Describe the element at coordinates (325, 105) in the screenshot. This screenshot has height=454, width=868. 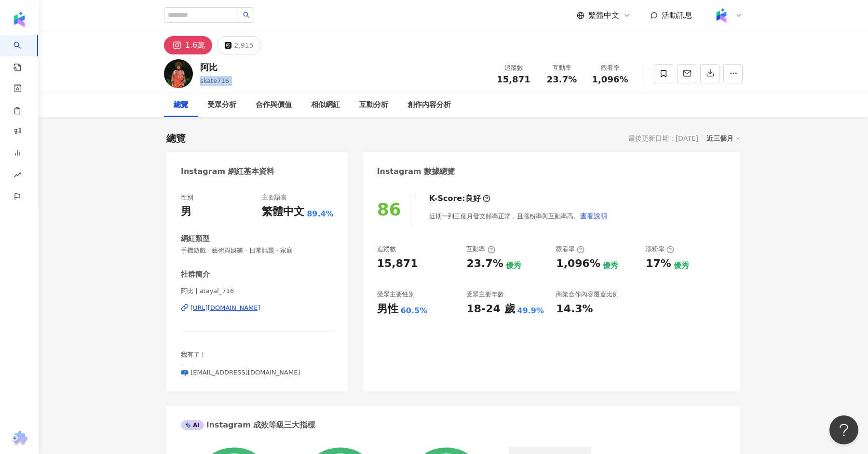
I see `div: 相似網紅` at that location.